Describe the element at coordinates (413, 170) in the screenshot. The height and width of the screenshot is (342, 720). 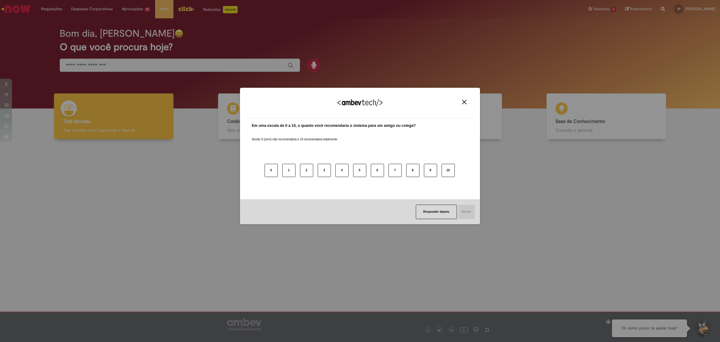
I see `button: 8` at that location.